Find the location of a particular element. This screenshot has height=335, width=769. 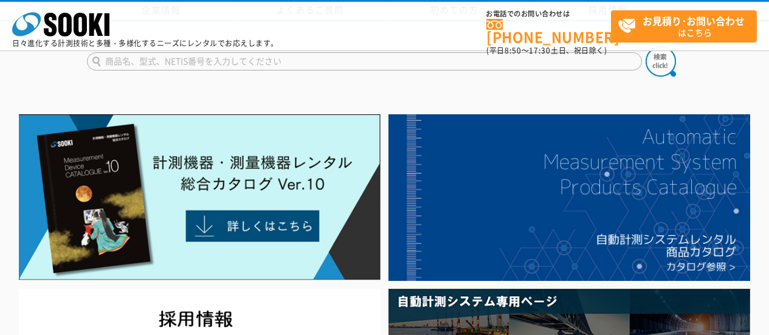

p: 日々進化する計測技術と多種・多様化するニーズにレンタルでお応えします。 is located at coordinates (145, 43).